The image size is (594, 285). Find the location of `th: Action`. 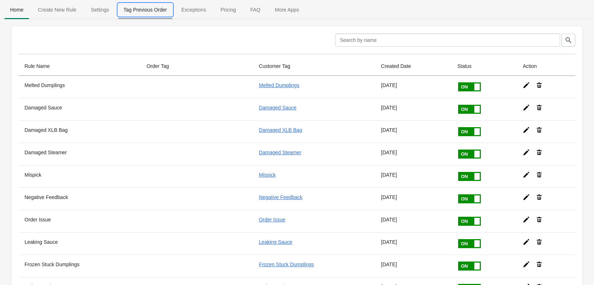

th: Action is located at coordinates (546, 66).